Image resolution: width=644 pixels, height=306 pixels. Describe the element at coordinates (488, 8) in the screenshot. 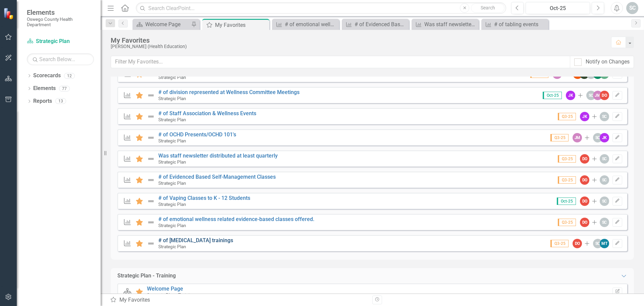

I see `span: Search` at that location.